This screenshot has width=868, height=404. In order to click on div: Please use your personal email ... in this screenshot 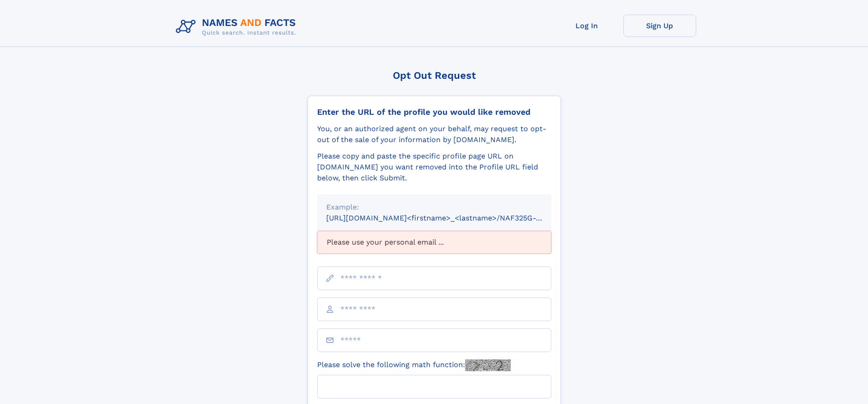, I will do `click(434, 242)`.